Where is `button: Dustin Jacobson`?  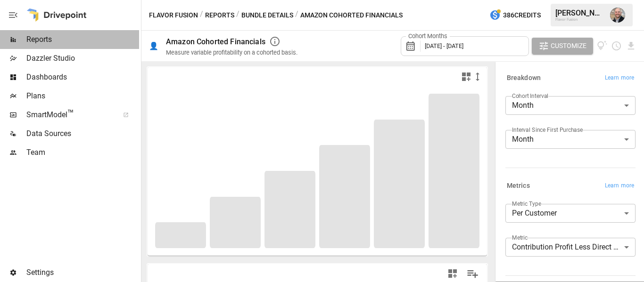
button: Dustin Jacobson is located at coordinates (618, 15).